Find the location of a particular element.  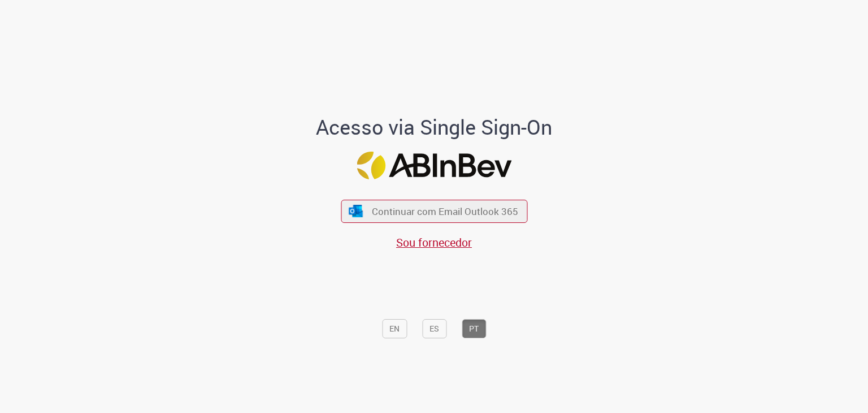

button: PT is located at coordinates (473, 328).